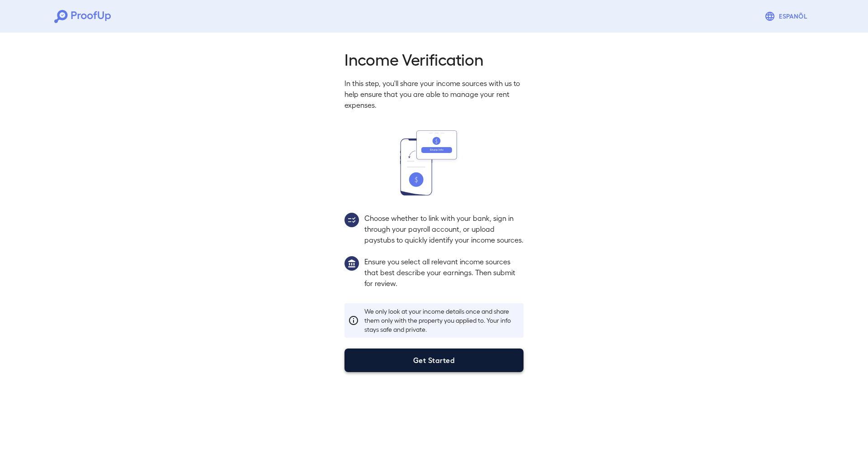 Image resolution: width=868 pixels, height=449 pixels. Describe the element at coordinates (442, 321) in the screenshot. I see `p: We only look at your income details once and share them only with the property you applied to. Yo...` at that location.